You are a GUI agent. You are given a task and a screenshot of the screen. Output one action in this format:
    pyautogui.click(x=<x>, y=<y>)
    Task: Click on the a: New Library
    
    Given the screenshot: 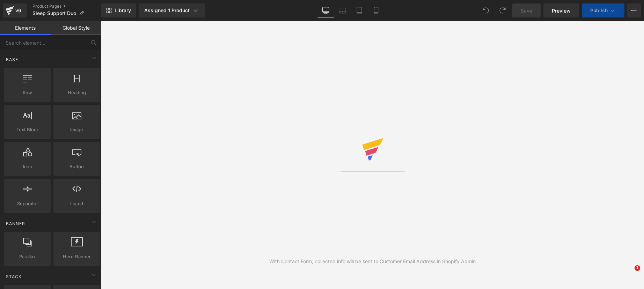 What is the action you would take?
    pyautogui.click(x=118, y=10)
    